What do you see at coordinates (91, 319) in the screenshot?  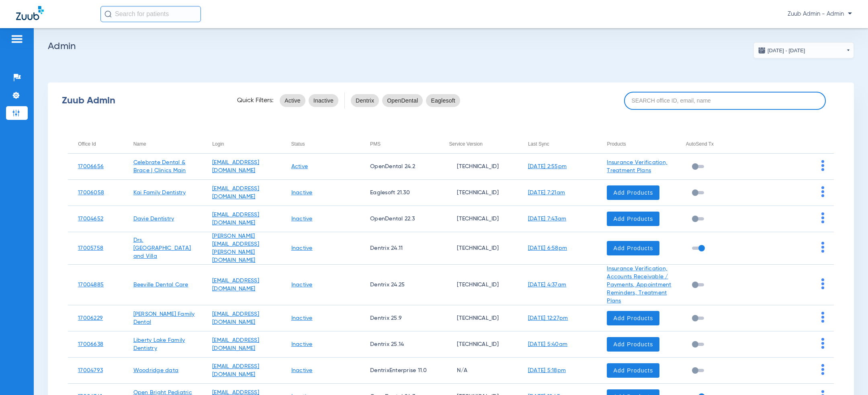 I see `a: 17006229` at bounding box center [91, 319].